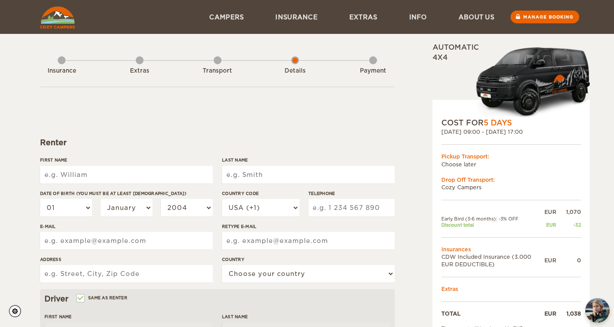 The image size is (614, 327). I want to click on td: Insurances, so click(511, 249).